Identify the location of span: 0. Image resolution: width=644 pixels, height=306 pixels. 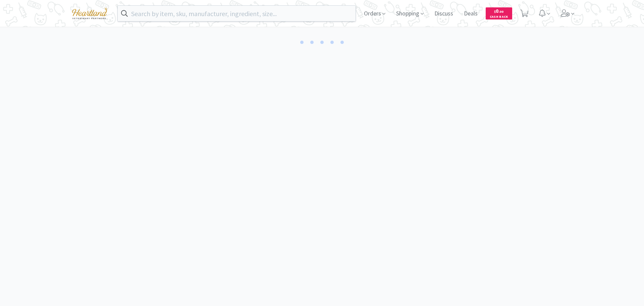
(498, 11).